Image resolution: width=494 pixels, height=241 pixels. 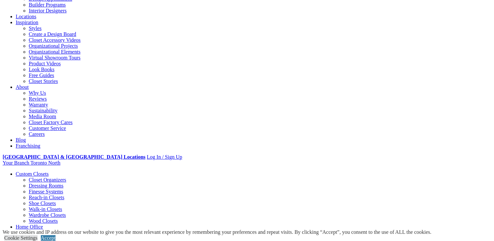 I want to click on a: Blog, so click(x=21, y=140).